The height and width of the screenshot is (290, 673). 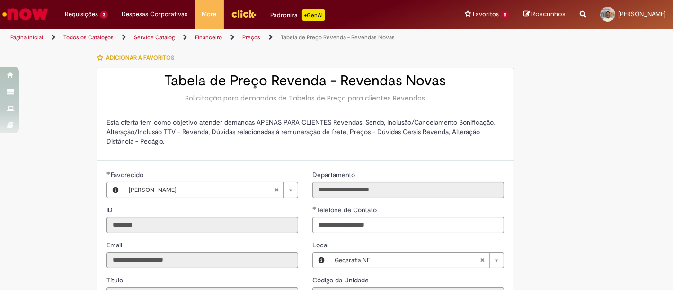 I want to click on span: Necessários - Favorecido, so click(x=128, y=175).